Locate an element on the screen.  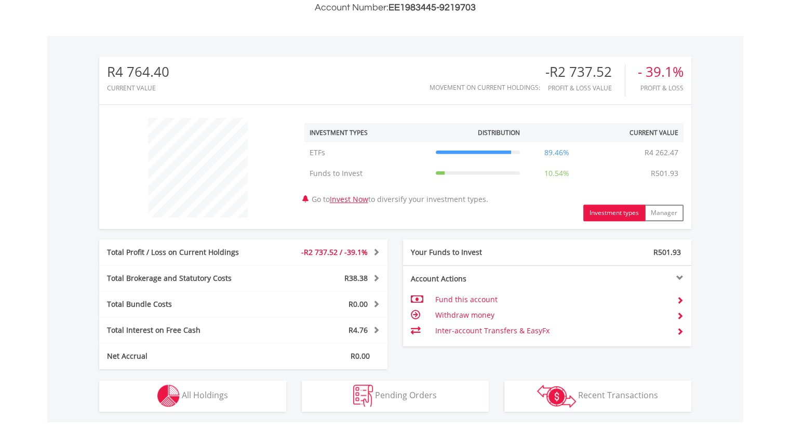
div: Profit & Loss Value is located at coordinates (585, 88).